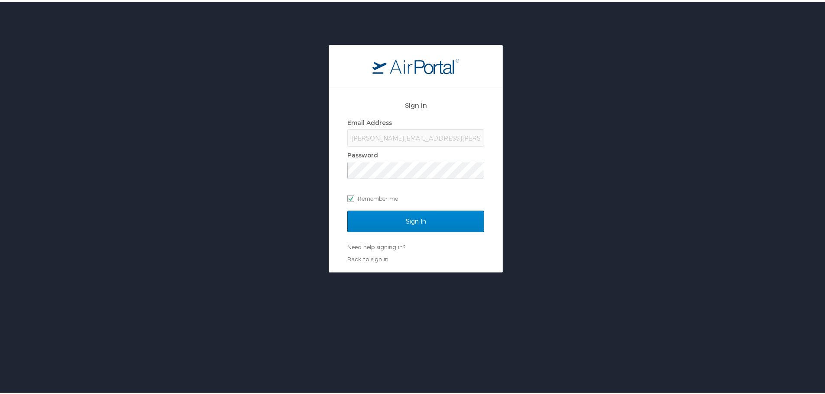  What do you see at coordinates (369, 121) in the screenshot?
I see `label: Email Address` at bounding box center [369, 121].